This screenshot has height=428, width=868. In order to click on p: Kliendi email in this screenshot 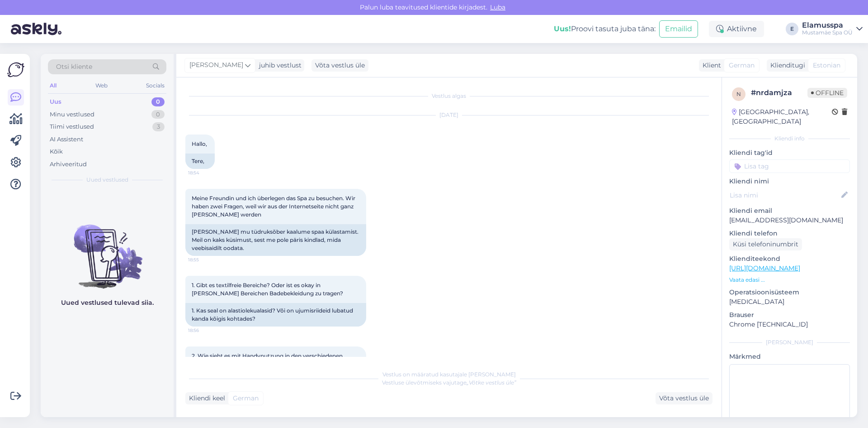, I will do `click(790, 211)`.